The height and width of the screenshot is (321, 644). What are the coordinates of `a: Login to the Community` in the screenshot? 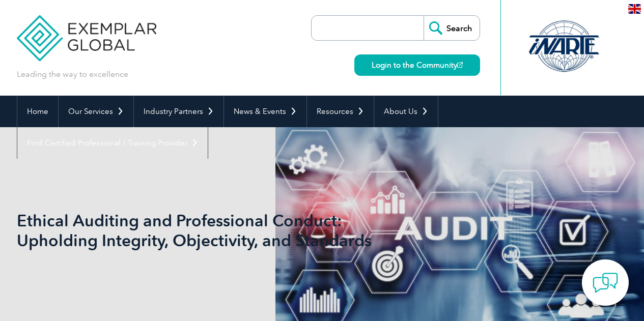 It's located at (417, 65).